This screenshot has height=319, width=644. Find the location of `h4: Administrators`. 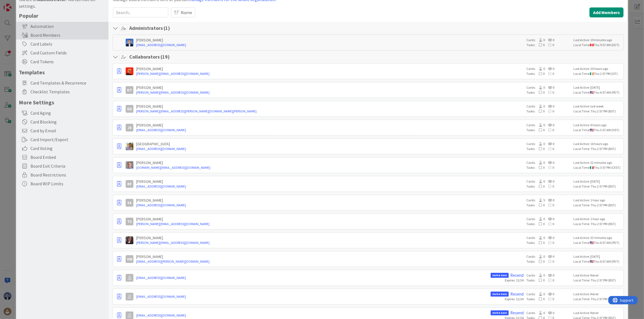

h4: Administrators is located at coordinates (149, 28).